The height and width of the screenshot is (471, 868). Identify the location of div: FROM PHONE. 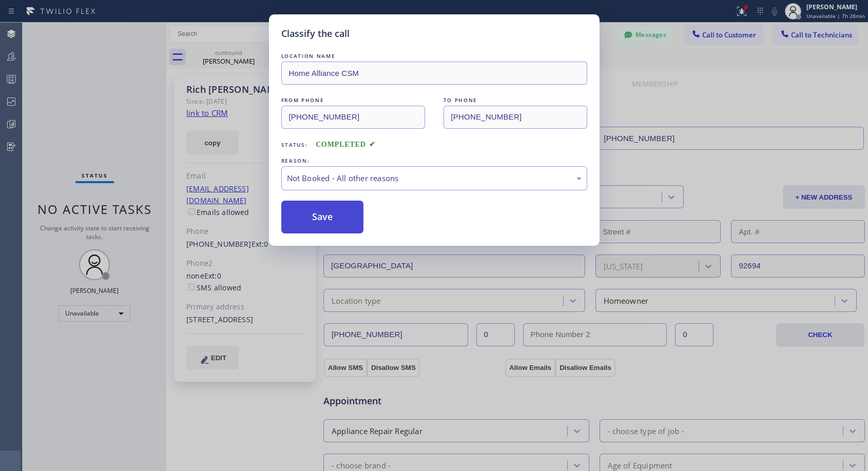
(353, 100).